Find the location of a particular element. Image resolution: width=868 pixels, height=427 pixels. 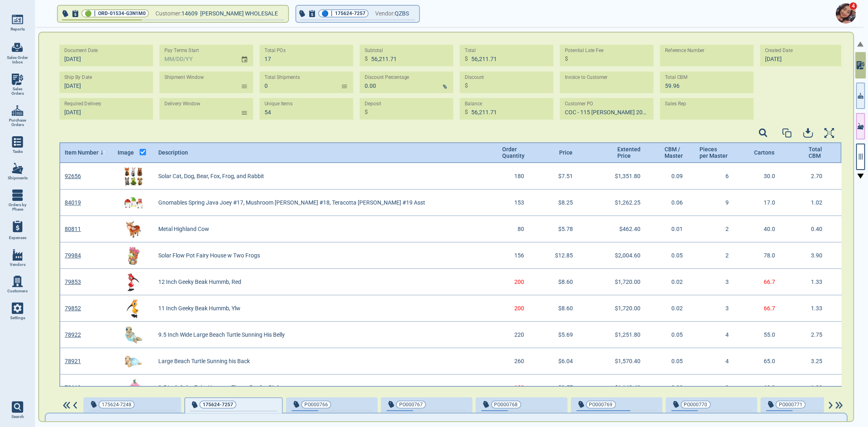

span: 175624-7257 is located at coordinates (350, 14).